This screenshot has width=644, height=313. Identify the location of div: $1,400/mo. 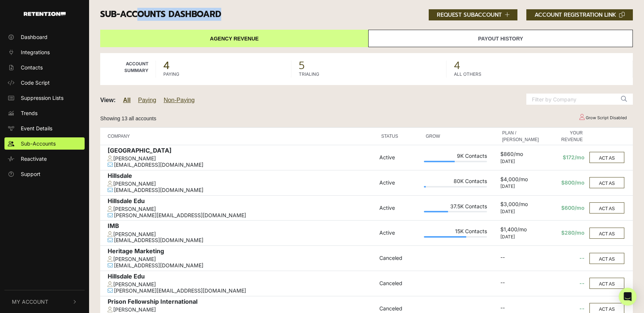
(520, 230).